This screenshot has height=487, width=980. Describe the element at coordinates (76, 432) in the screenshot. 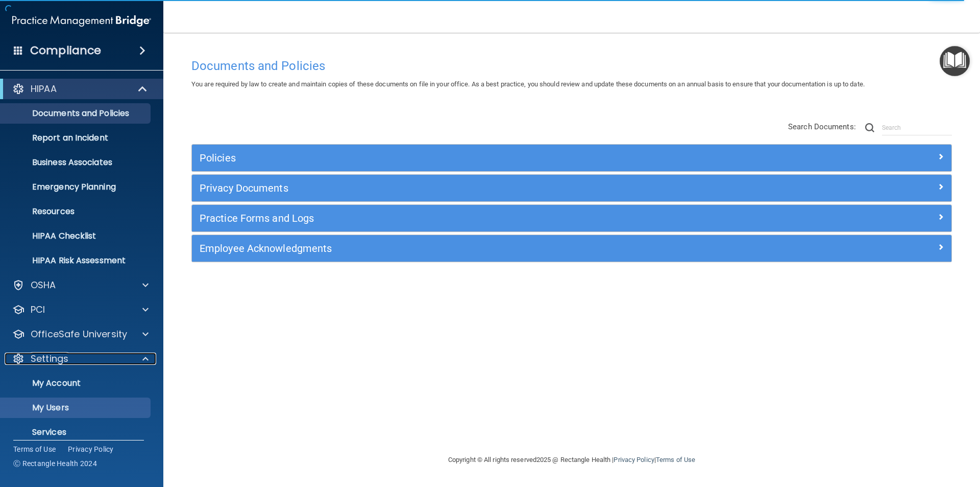

I see `p: Services` at that location.